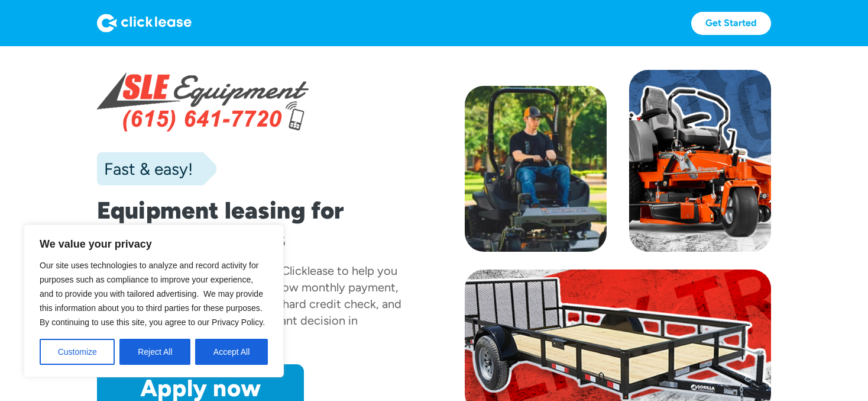 Image resolution: width=868 pixels, height=401 pixels. Describe the element at coordinates (155, 351) in the screenshot. I see `button: Reject All` at that location.